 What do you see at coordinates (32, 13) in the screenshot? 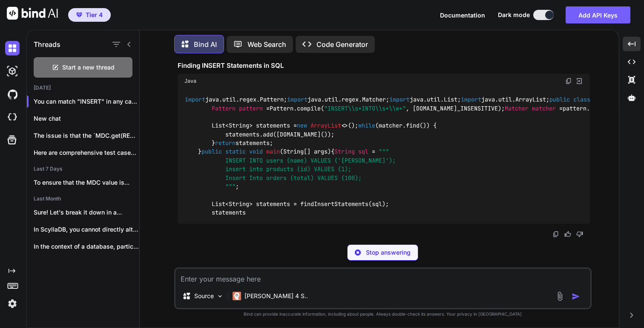
I see `img: Bind AI` at bounding box center [32, 13].